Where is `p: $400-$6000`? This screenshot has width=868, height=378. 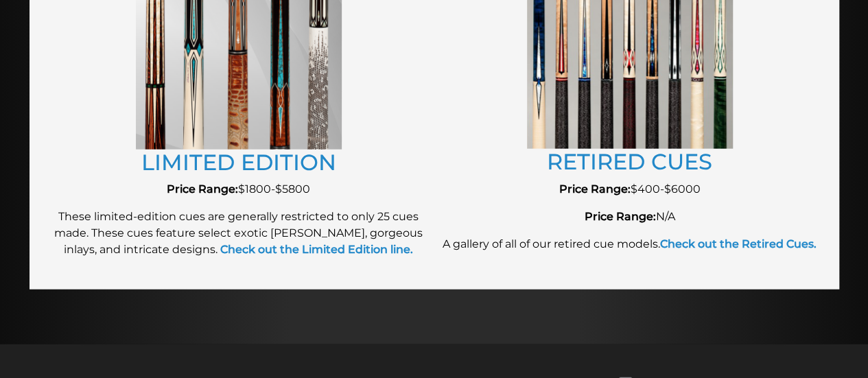
p: $400-$6000 is located at coordinates (630, 189).